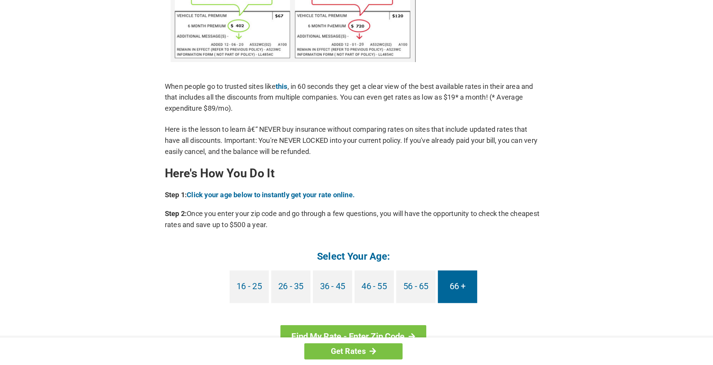  What do you see at coordinates (356, 178) in the screenshot?
I see `h2: Here's How You Do It` at bounding box center [356, 178].